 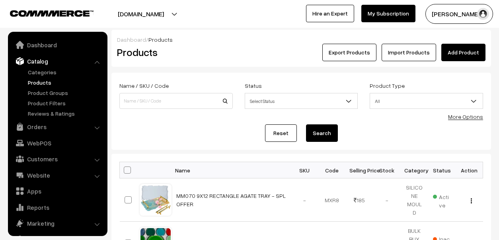 What do you see at coordinates (414, 200) in the screenshot?
I see `td: SILICONE MOULD` at bounding box center [414, 200].